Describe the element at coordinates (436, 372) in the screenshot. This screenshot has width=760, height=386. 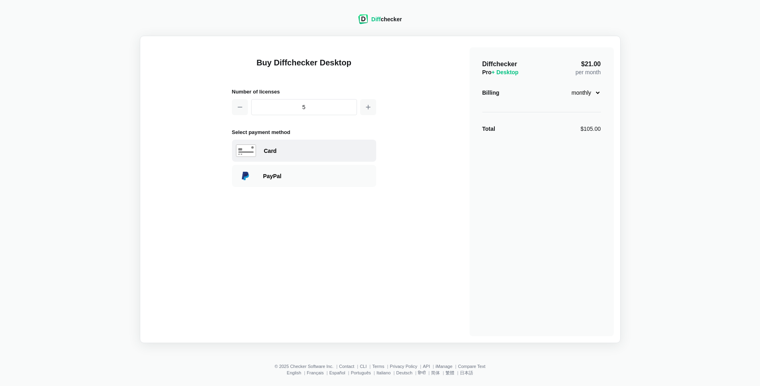
I see `a: 简体` at that location.